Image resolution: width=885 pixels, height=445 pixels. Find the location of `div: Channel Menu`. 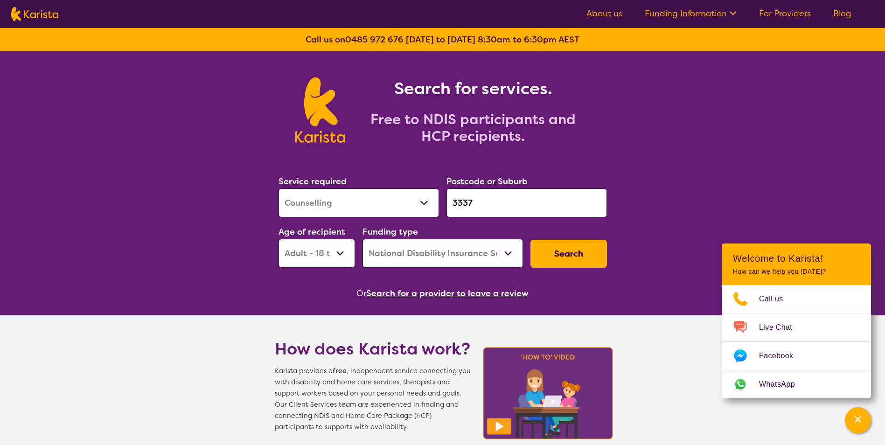

div: Channel Menu is located at coordinates (797, 321).